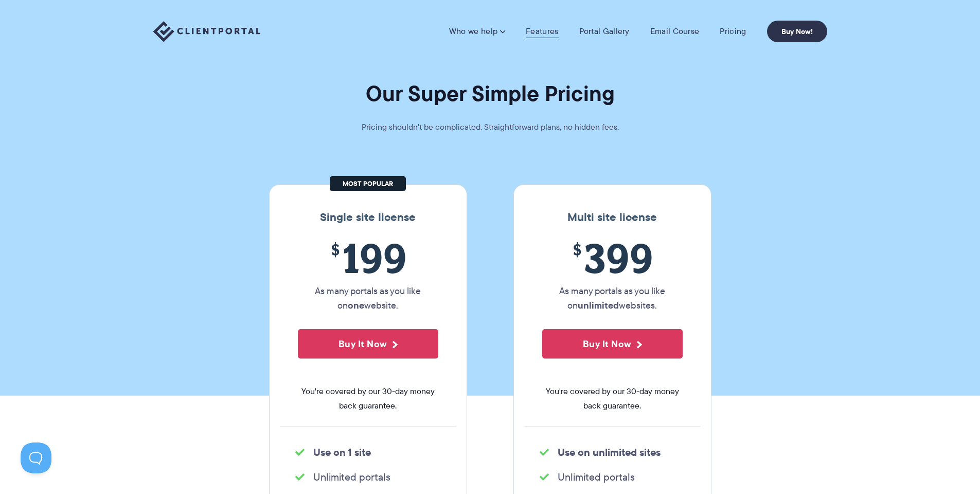 This screenshot has width=980, height=494. I want to click on p: As many portals as you like on website., so click(368, 298).